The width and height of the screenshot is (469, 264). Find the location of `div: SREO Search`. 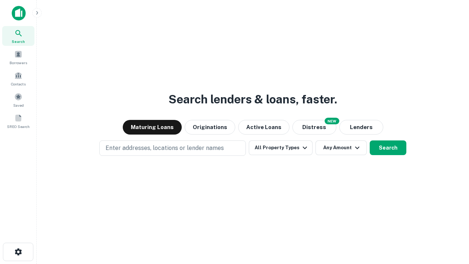

div: SREO Search is located at coordinates (18, 121).